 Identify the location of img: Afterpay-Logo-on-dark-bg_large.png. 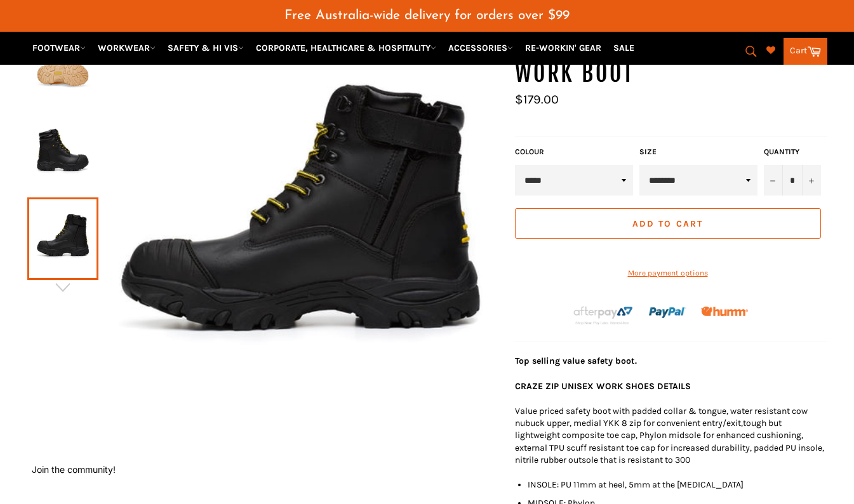
(603, 316).